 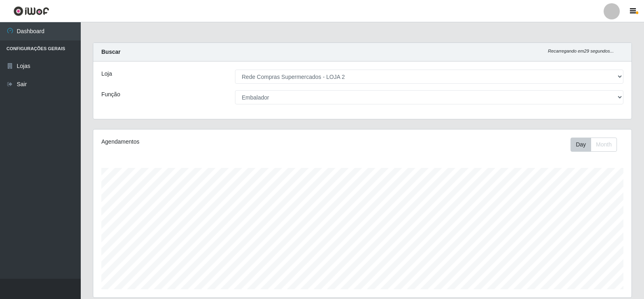 What do you see at coordinates (31, 11) in the screenshot?
I see `img: CoreUI Logo` at bounding box center [31, 11].